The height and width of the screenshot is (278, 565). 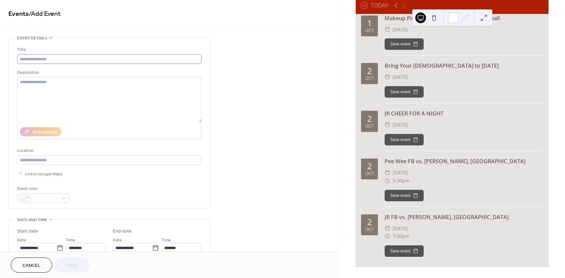 What do you see at coordinates (32, 220) in the screenshot?
I see `span: Date and time` at bounding box center [32, 220].